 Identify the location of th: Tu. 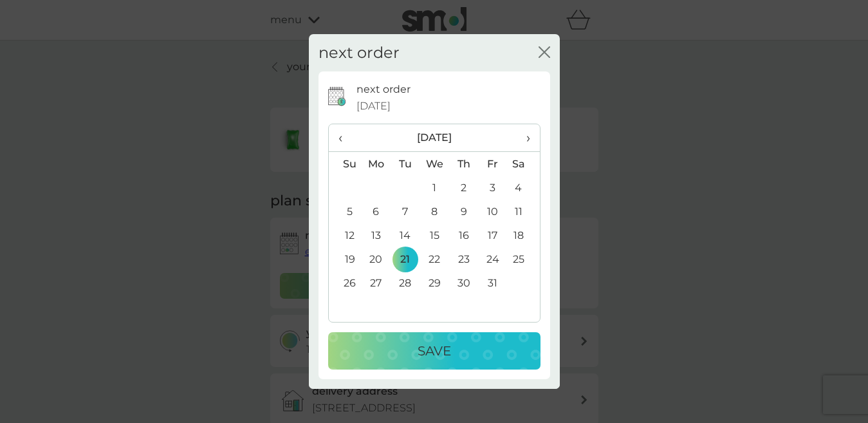
(405, 164).